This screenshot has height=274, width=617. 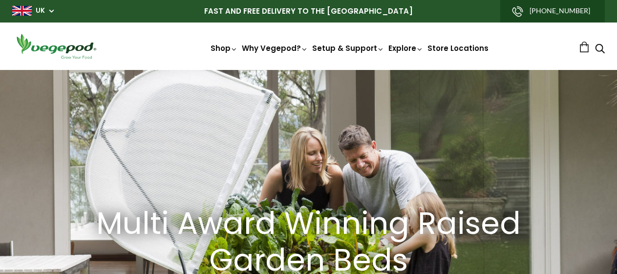 What do you see at coordinates (56, 46) in the screenshot?
I see `img: Vegepod` at bounding box center [56, 46].